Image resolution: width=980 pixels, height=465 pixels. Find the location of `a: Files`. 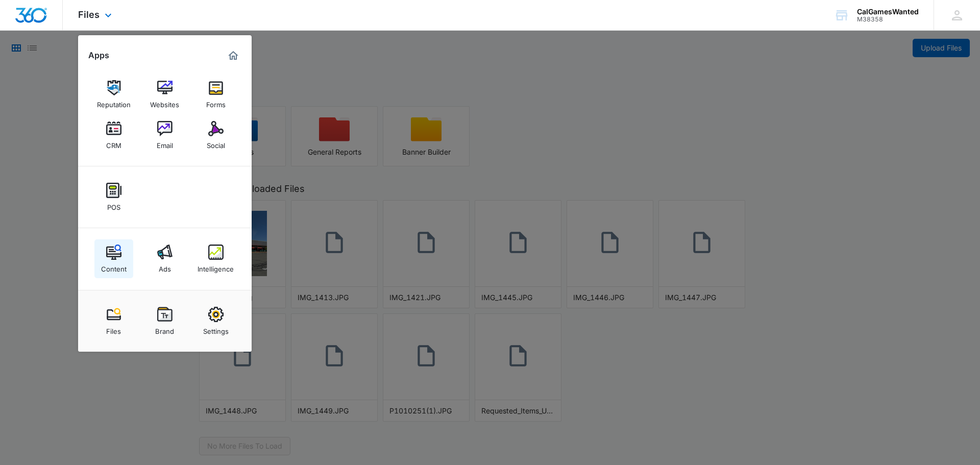

a: Files is located at coordinates (114, 321).